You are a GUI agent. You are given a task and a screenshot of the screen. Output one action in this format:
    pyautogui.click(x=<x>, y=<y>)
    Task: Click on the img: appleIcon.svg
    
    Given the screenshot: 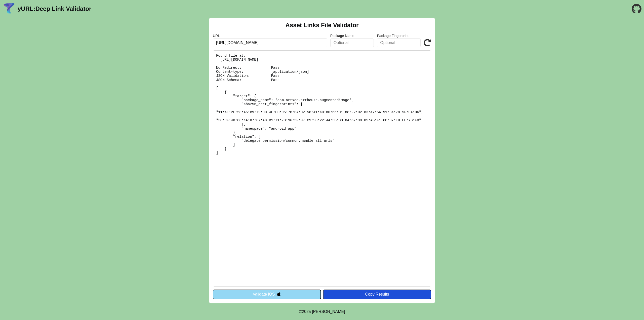 What is the action you would take?
    pyautogui.click(x=279, y=294)
    